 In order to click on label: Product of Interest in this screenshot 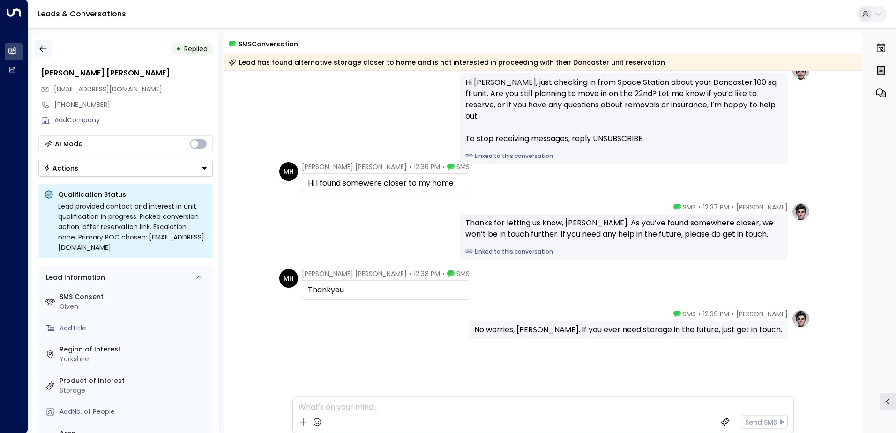, I will do `click(134, 381)`.